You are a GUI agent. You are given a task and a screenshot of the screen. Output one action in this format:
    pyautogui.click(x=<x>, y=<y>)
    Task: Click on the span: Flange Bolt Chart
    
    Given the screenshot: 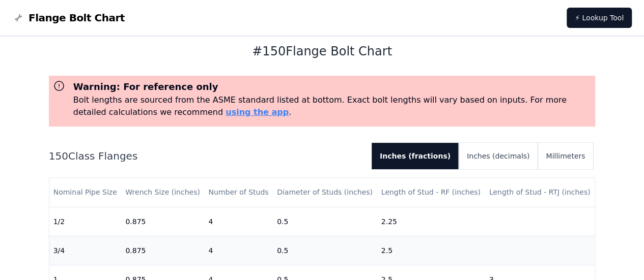 What is the action you would take?
    pyautogui.click(x=77, y=18)
    